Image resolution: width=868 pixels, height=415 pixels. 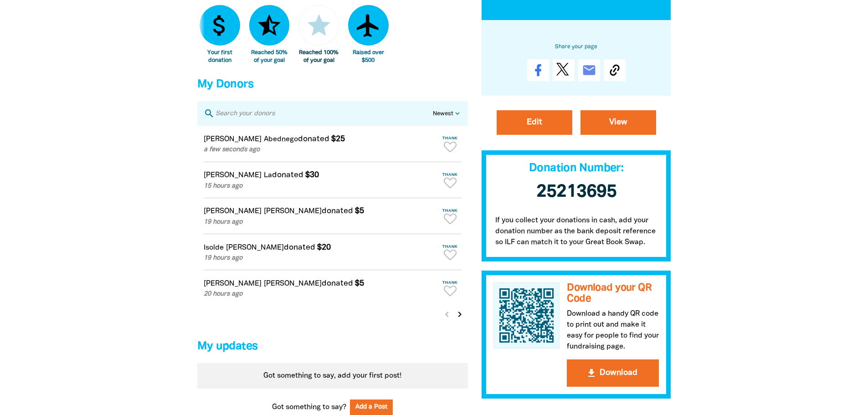 What do you see at coordinates (268, 176) in the screenshot?
I see `em: La` at bounding box center [268, 176].